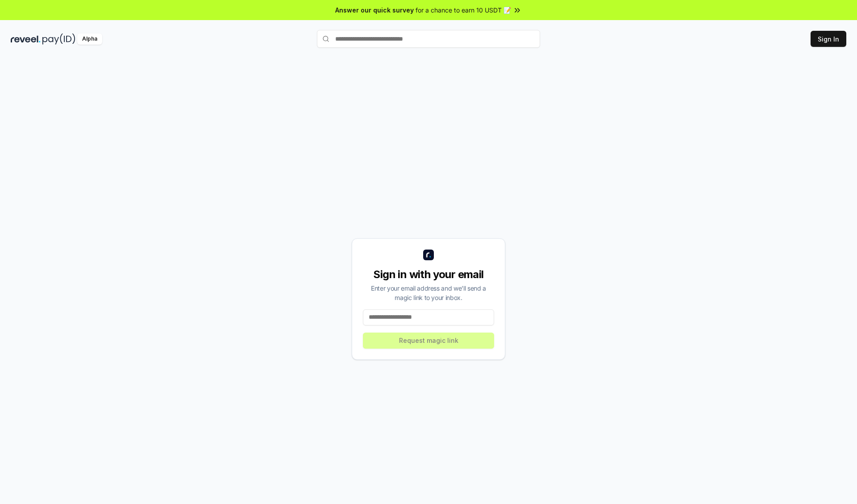 This screenshot has height=504, width=857. What do you see at coordinates (375, 10) in the screenshot?
I see `span: Answer our quick survey` at bounding box center [375, 10].